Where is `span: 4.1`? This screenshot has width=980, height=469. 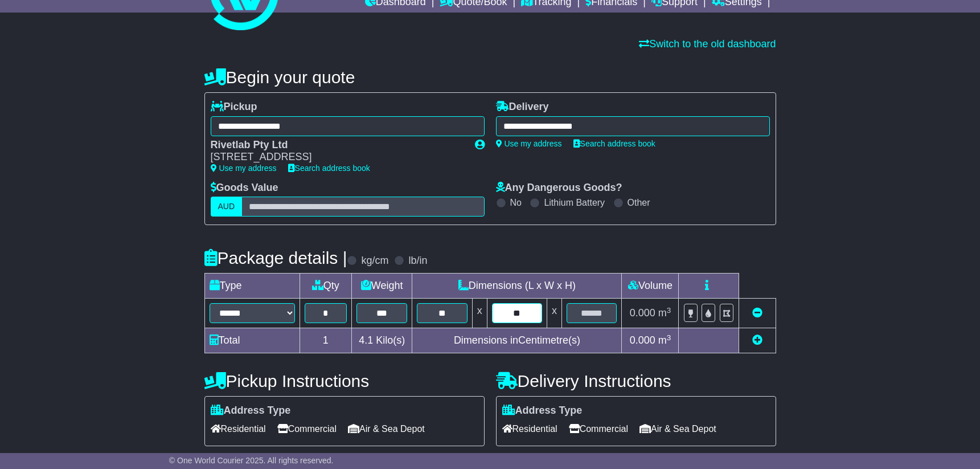
span: 4.1 is located at coordinates (366, 340).